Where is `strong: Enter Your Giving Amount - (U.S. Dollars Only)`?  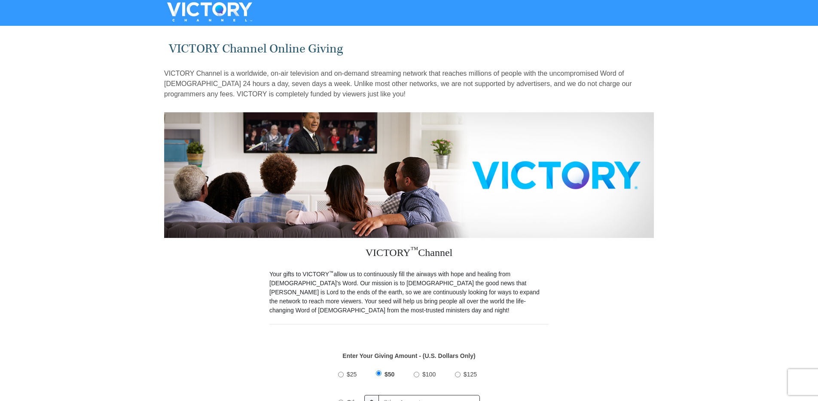
strong: Enter Your Giving Amount - (U.S. Dollars Only) is located at coordinates (409, 355).